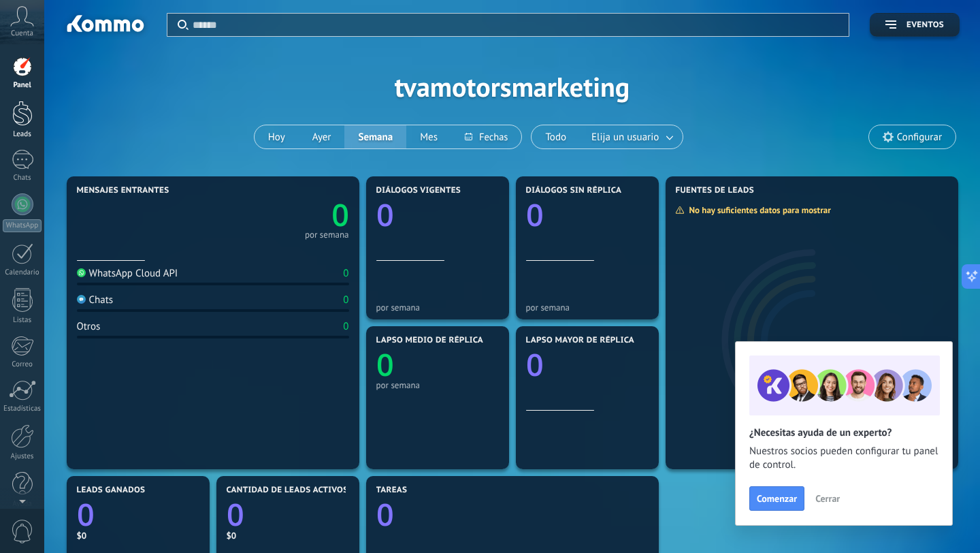 The width and height of the screenshot is (980, 553). What do you see at coordinates (128, 273) in the screenshot?
I see `div: WhatsApp Cloud API` at bounding box center [128, 273].